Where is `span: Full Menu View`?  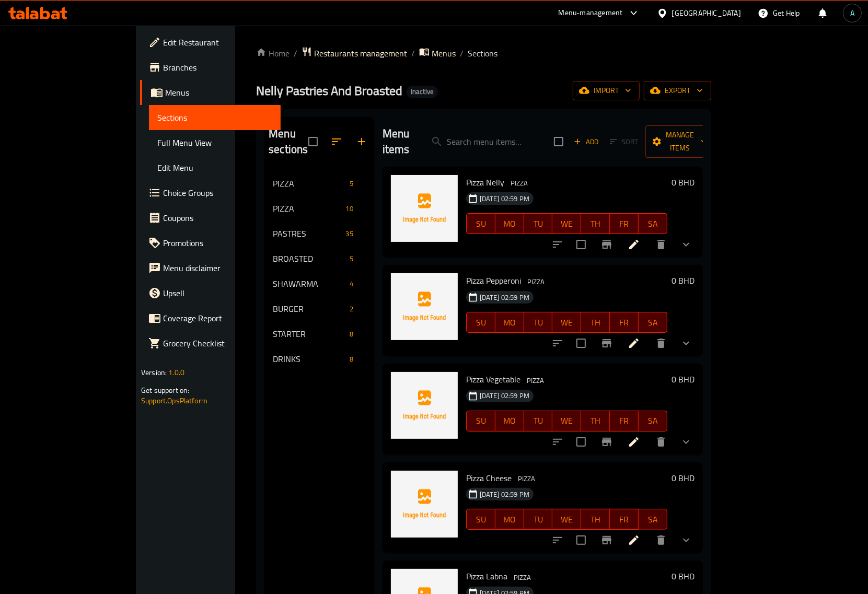 span: Full Menu View is located at coordinates (214, 142).